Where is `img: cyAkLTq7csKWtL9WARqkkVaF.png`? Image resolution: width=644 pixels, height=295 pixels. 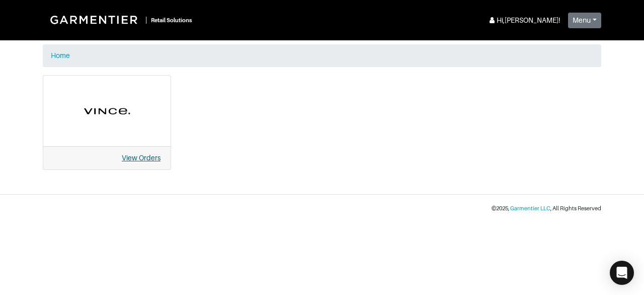 img: cyAkLTq7csKWtL9WARqkkVaF.png is located at coordinates (107, 111).